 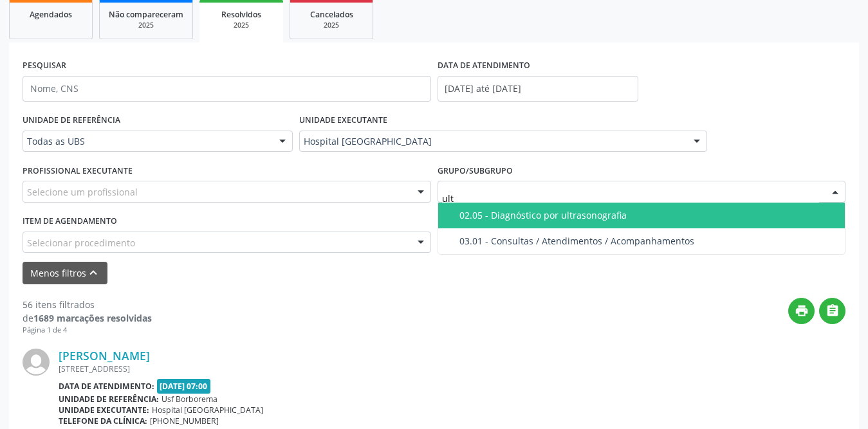 I want to click on i: print, so click(x=802, y=311).